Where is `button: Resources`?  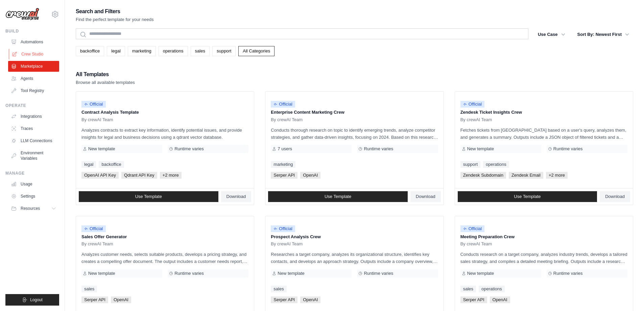 button: Resources is located at coordinates (33, 208).